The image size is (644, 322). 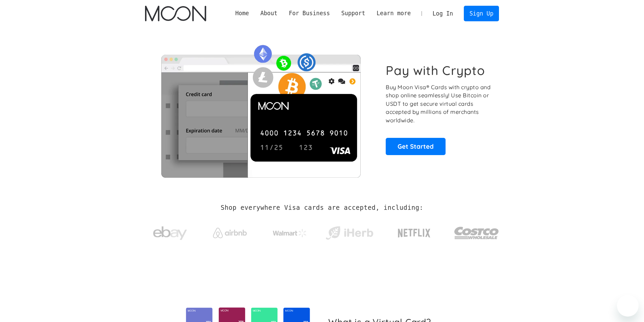 What do you see at coordinates (230, 231) in the screenshot?
I see `a: Airbnb` at bounding box center [230, 231].